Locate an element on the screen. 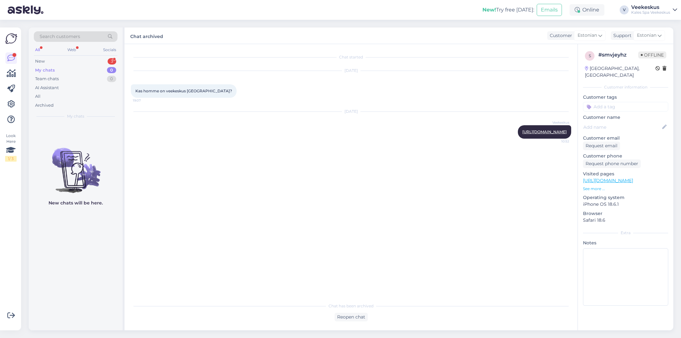 The image size is (681, 338). p: Customer tags is located at coordinates (626, 97).